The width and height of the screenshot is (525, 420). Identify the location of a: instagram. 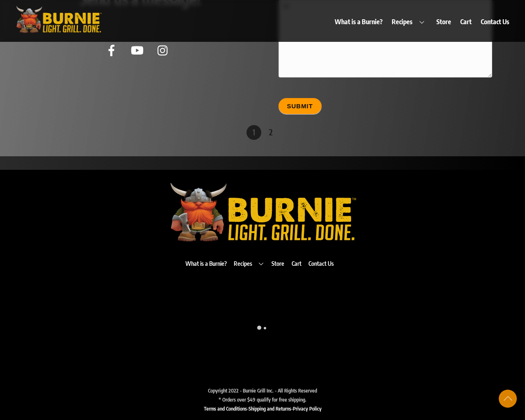
(164, 50).